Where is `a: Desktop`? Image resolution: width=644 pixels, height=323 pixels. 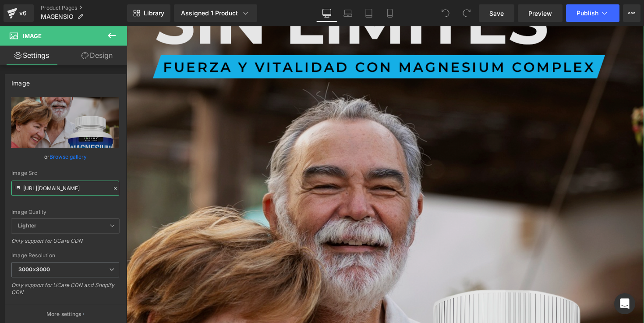
a: Desktop is located at coordinates (327, 13).